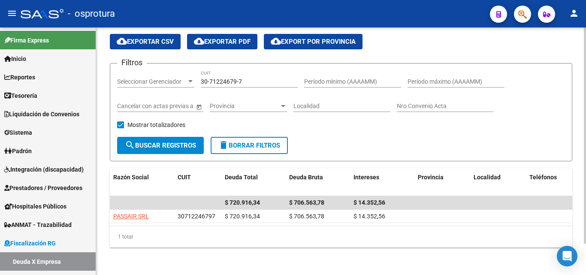 This screenshot has width=586, height=275. Describe the element at coordinates (30, 243) in the screenshot. I see `span: Fiscalización RG` at that location.